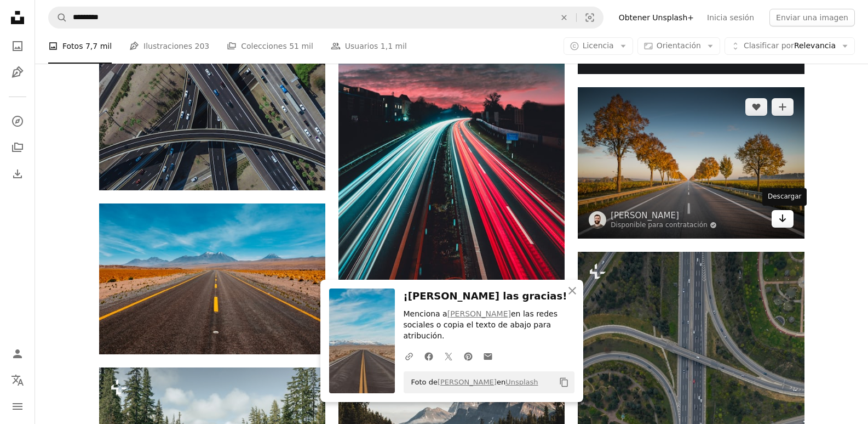 The height and width of the screenshot is (424, 868). What do you see at coordinates (429, 356) in the screenshot?
I see `a: Comparte en Facebook` at bounding box center [429, 356].